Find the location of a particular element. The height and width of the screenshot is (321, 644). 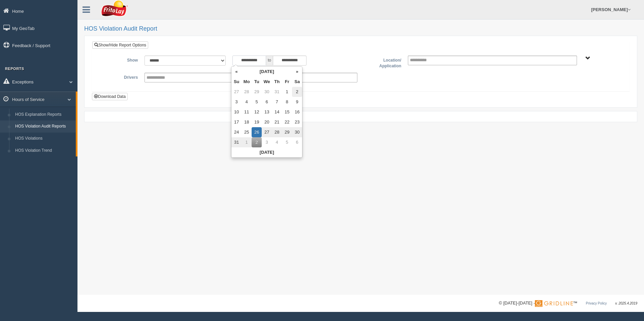

td: 12 is located at coordinates (257, 112).